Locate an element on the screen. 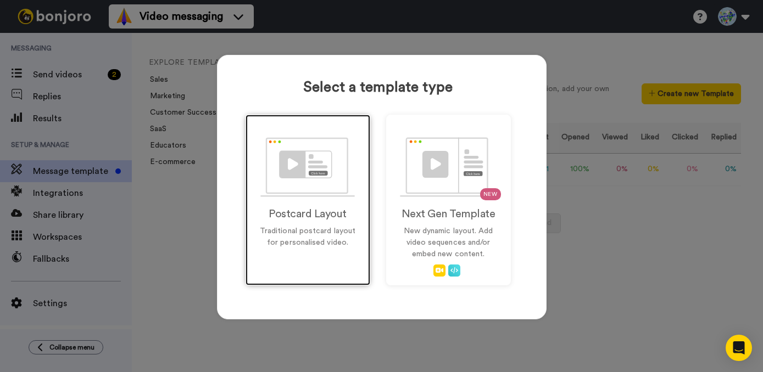  img: Embed.svg is located at coordinates (454, 271).